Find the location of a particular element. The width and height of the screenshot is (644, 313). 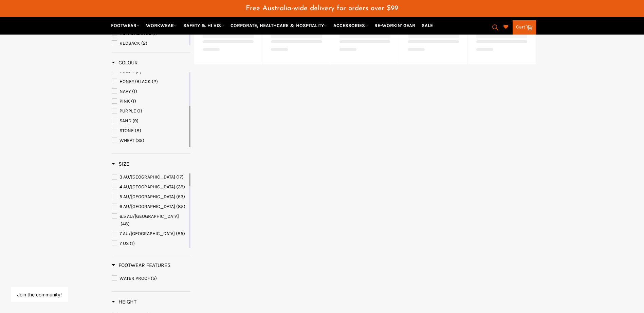

span: STONE is located at coordinates (127, 131).